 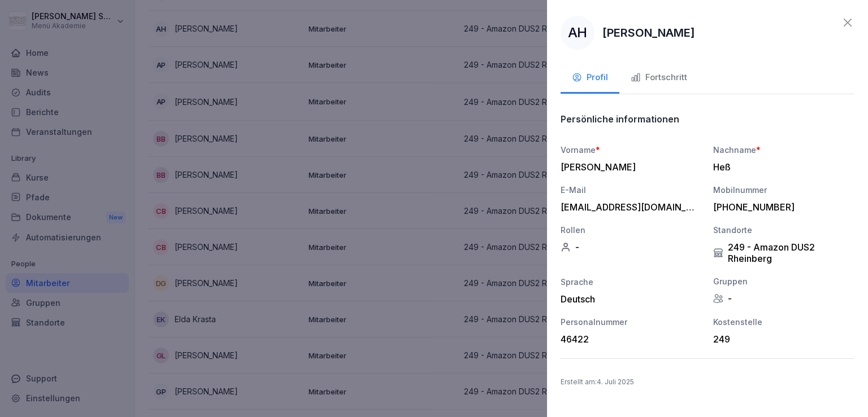 What do you see at coordinates (631, 282) in the screenshot?
I see `div: Sprache` at bounding box center [631, 282].